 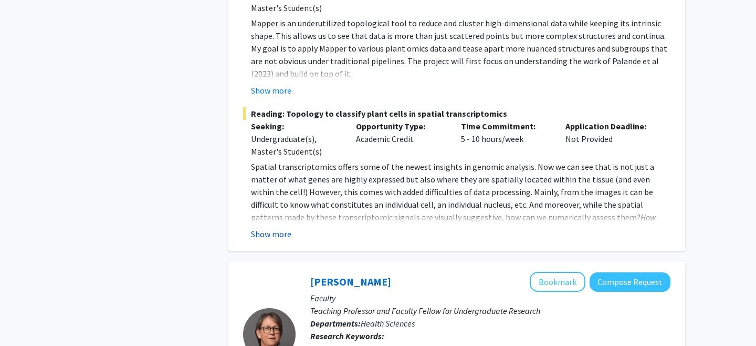 I want to click on div: Undergraduate(s), Master's Student(s), so click(x=296, y=145).